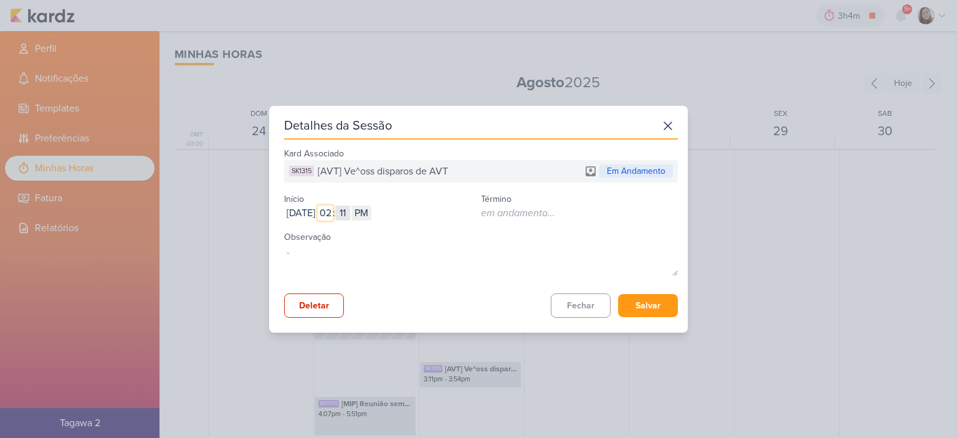 The height and width of the screenshot is (438, 957). I want to click on div: em andamento..., so click(518, 213).